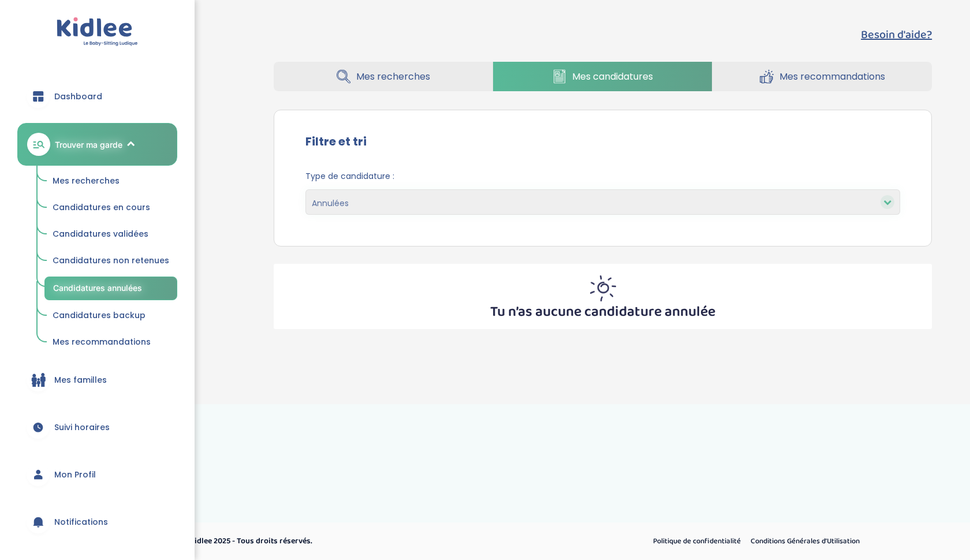  What do you see at coordinates (97, 32) in the screenshot?
I see `img: logo.svg` at bounding box center [97, 32].